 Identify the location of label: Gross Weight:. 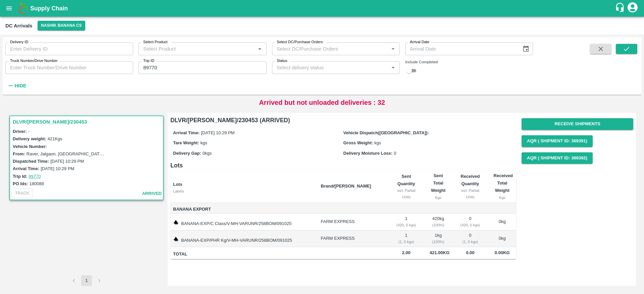
(358, 143).